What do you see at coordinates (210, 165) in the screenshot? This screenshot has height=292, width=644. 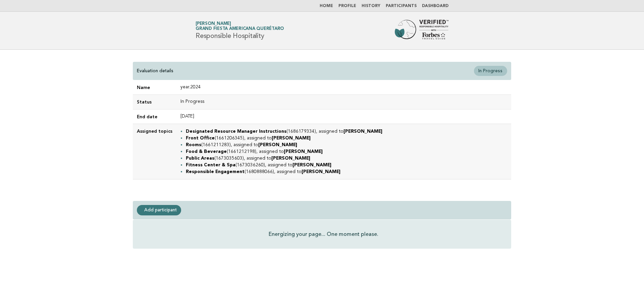 I see `strong: Fitness Center & Spa` at bounding box center [210, 165].